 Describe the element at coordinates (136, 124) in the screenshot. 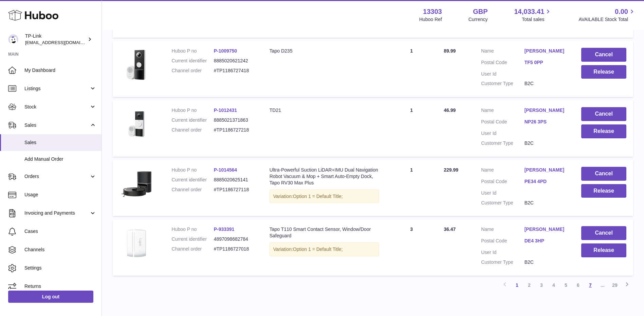

I see `img: 1727277818.jpg` at that location.